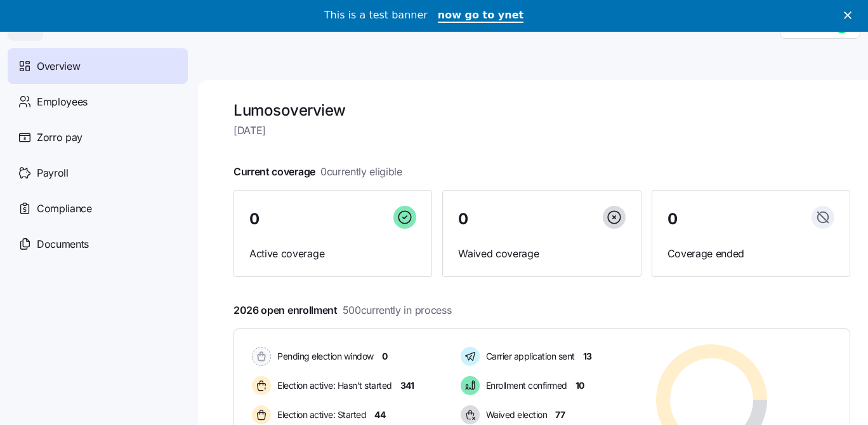 Image resolution: width=868 pixels, height=425 pixels. Describe the element at coordinates (580, 385) in the screenshot. I see `span: 10` at that location.